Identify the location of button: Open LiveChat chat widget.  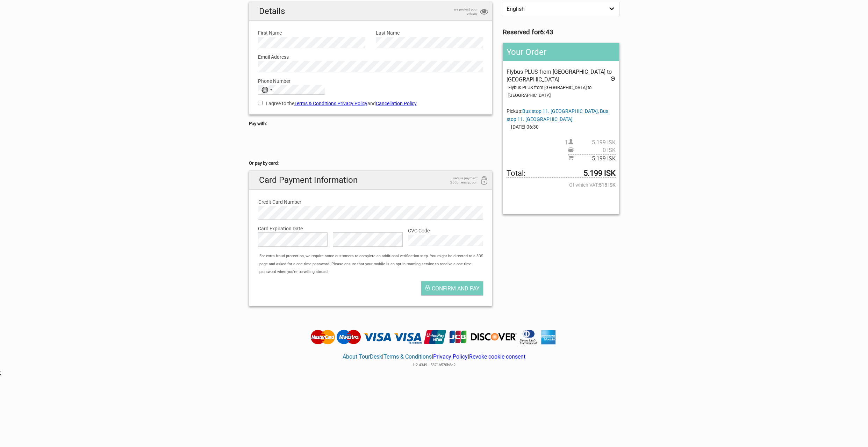
(85, 15).